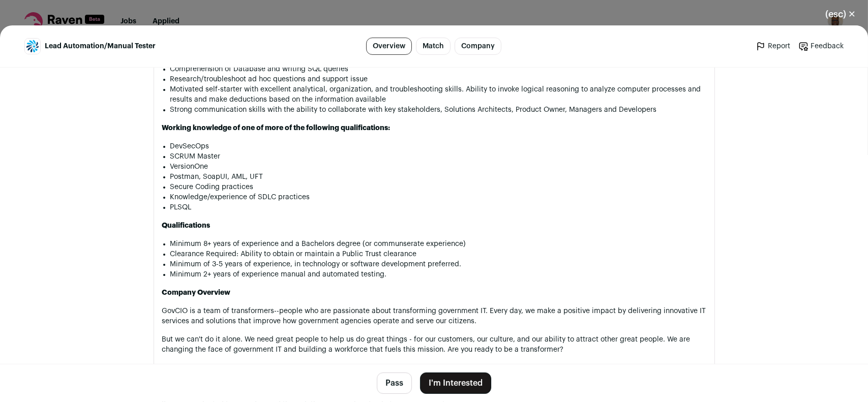  What do you see at coordinates (438, 110) in the screenshot?
I see `li: Strong communication skills with the ability to collaborate with key stakeholders, Solutions Arch...` at bounding box center [438, 110].